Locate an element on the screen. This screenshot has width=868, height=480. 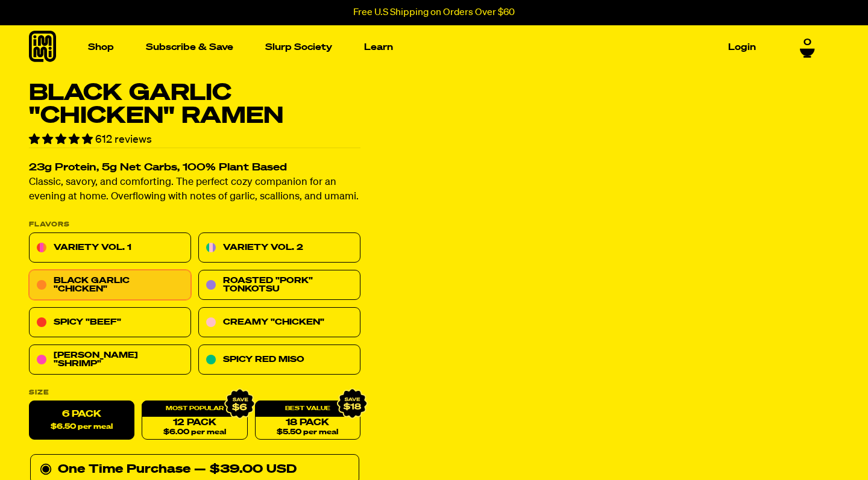
a: 0 is located at coordinates (807, 44).